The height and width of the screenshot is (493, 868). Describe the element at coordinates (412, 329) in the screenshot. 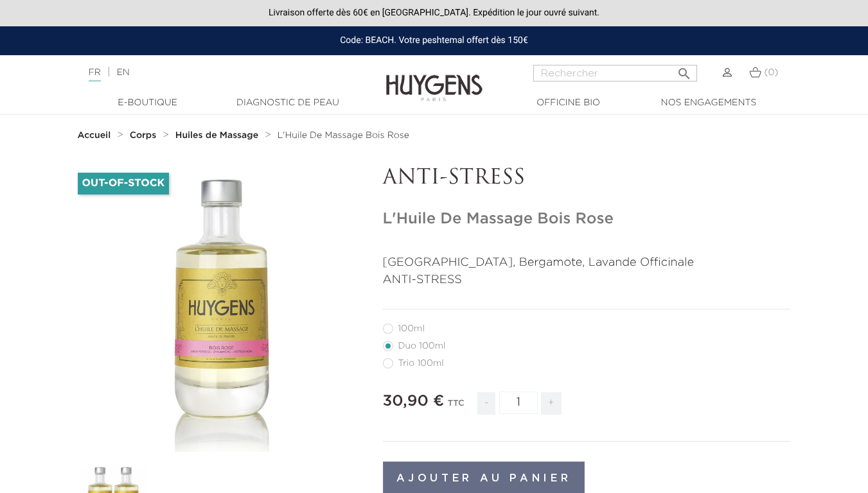

I see `label: 100ml` at that location.